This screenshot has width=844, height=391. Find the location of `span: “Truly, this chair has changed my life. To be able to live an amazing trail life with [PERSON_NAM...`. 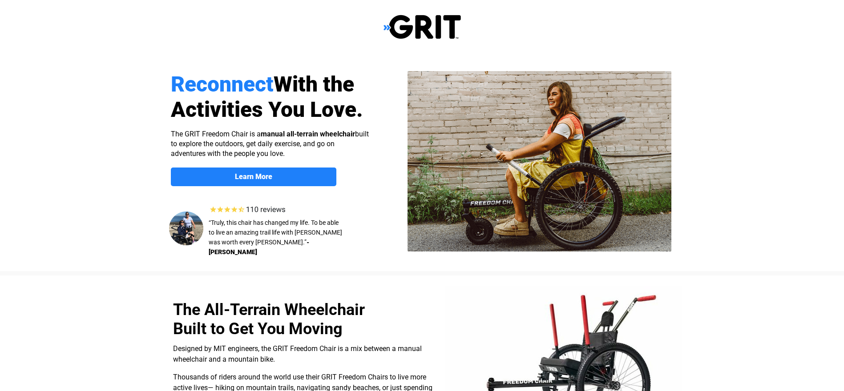

span: “Truly, this chair has changed my life. To be able to live an amazing trail life with [PERSON_NAM... is located at coordinates (275, 233).